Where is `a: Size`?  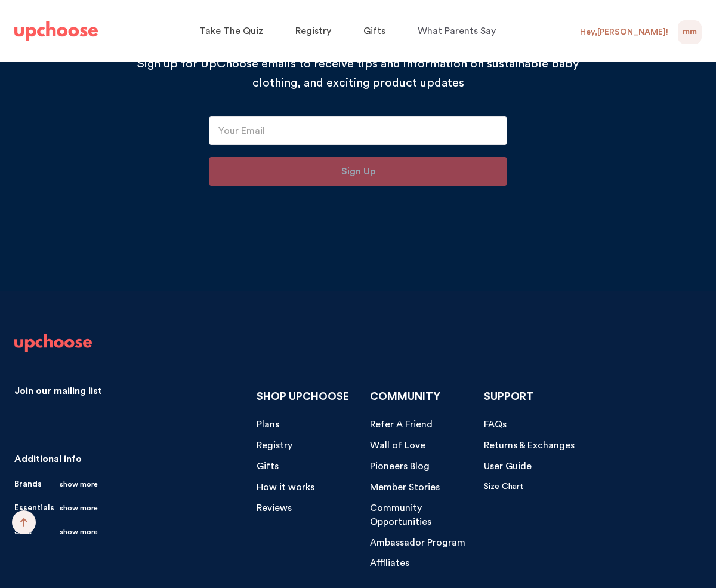 a: Size is located at coordinates (56, 532).